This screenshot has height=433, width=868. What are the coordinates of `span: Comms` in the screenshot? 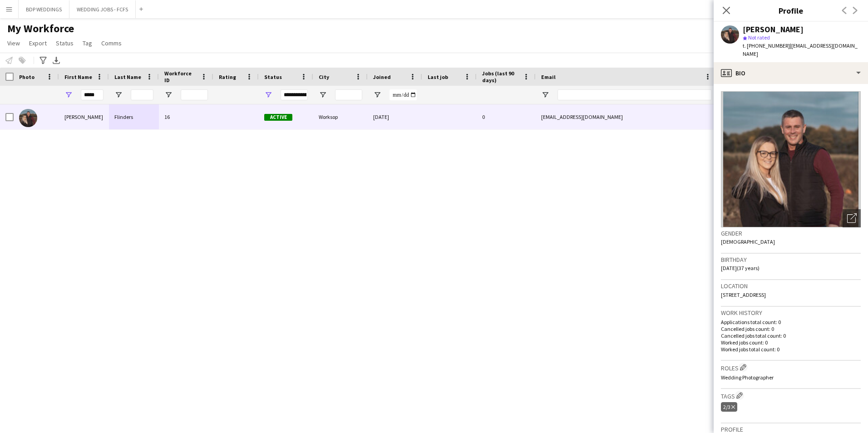 It's located at (111, 43).